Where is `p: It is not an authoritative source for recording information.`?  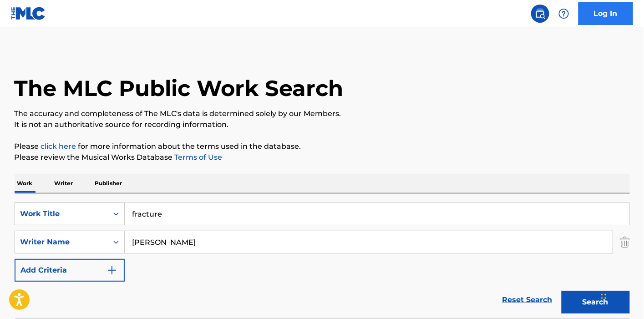 p: It is not an authoritative source for recording information. is located at coordinates (322, 124).